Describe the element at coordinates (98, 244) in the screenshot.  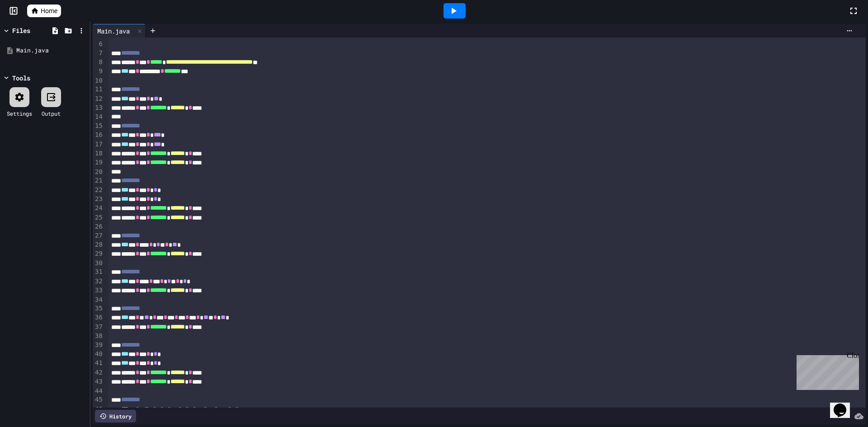
I see `div: 28` at that location.